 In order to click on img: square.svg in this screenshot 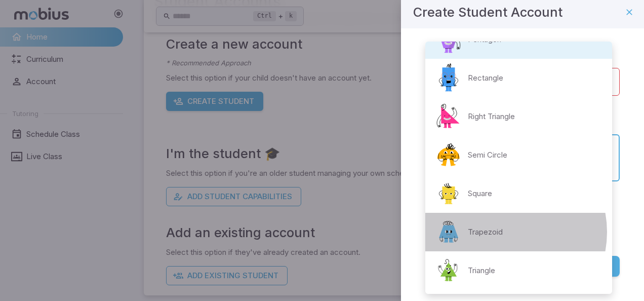, I will do `click(449, 194)`.